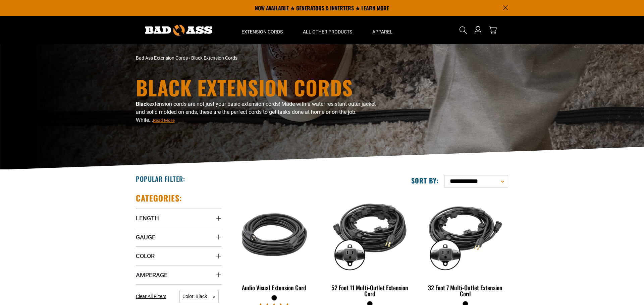 The height and width of the screenshot is (305, 644). Describe the element at coordinates (425, 180) in the screenshot. I see `label: Sort by:` at that location.